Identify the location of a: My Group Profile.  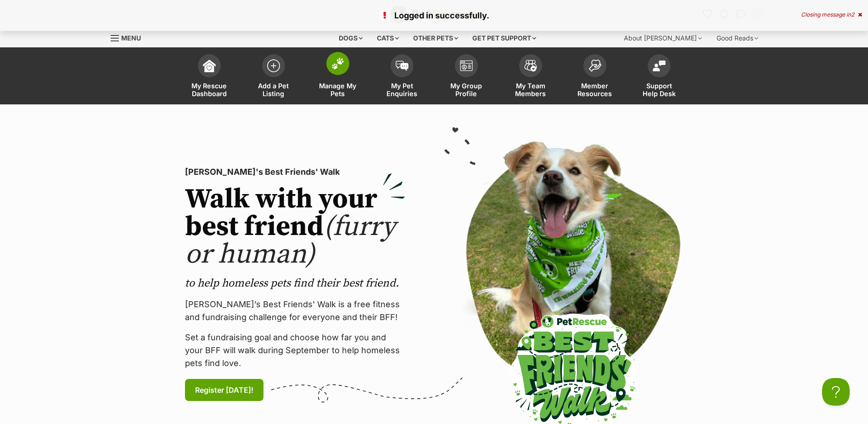
(467, 77).